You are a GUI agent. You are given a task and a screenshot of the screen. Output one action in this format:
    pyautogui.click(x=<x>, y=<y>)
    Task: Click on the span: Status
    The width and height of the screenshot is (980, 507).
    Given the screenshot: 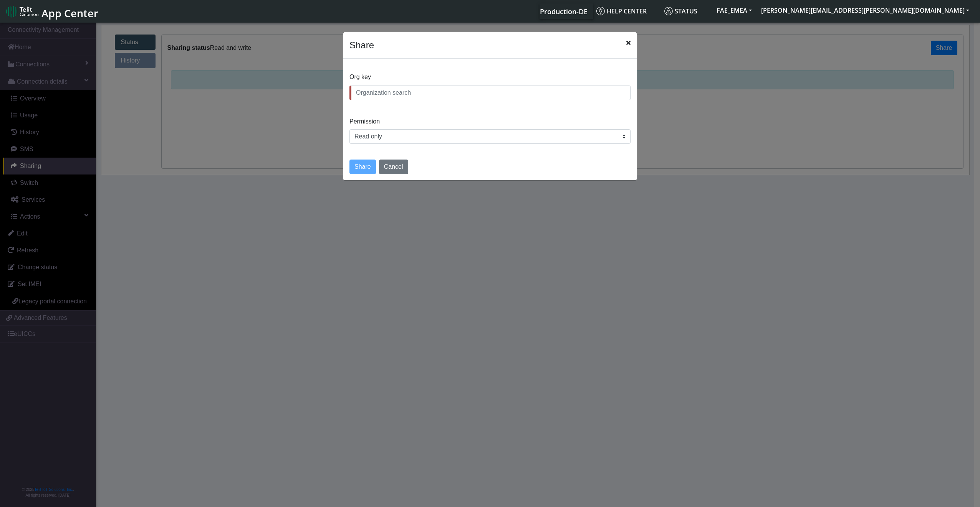 What is the action you would take?
    pyautogui.click(x=680, y=11)
    